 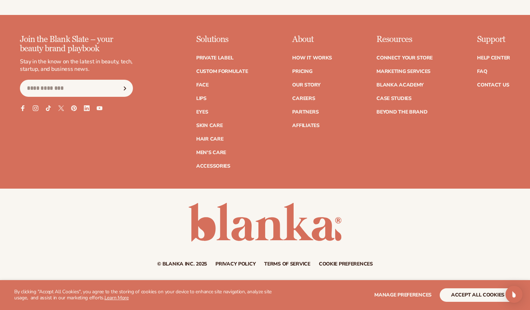 What do you see at coordinates (405, 39) in the screenshot?
I see `p: Resources` at bounding box center [405, 39].